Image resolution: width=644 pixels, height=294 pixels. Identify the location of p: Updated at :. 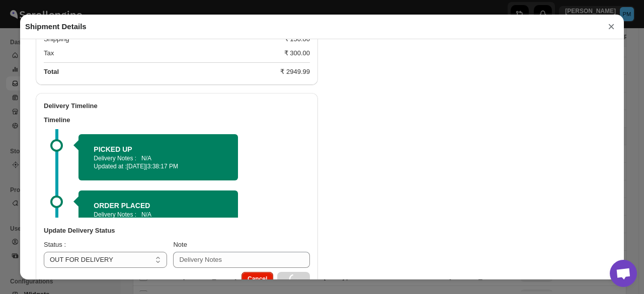
(158, 166).